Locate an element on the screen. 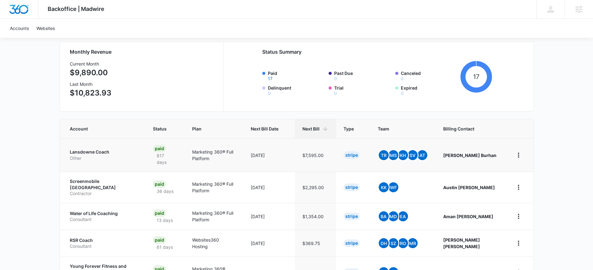 The height and width of the screenshot is (270, 593). h3: Last Month is located at coordinates (91, 84).